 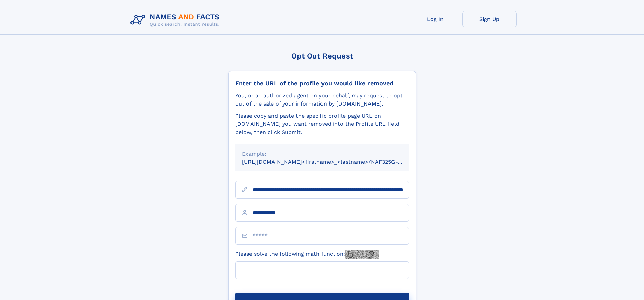 I want to click on div: Enter the URL of the profile you would like removed, so click(x=322, y=83).